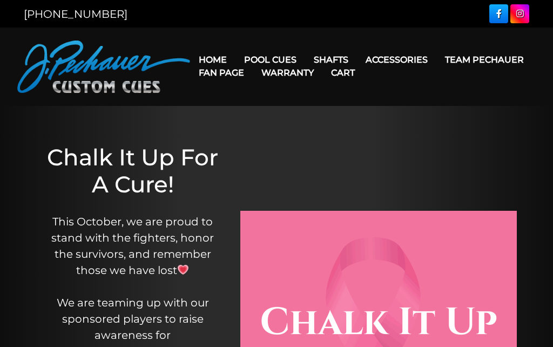  Describe the element at coordinates (331, 59) in the screenshot. I see `a: Shafts` at that location.